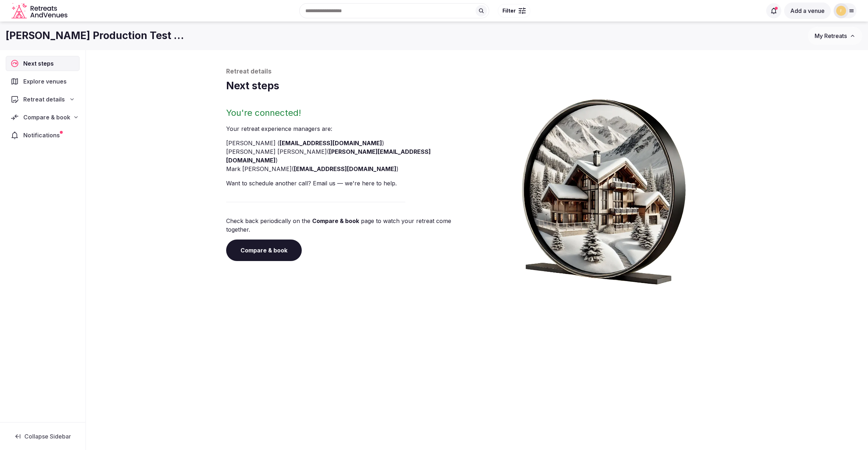 The width and height of the screenshot is (868, 450). Describe the element at coordinates (40, 63) in the screenshot. I see `span: Next steps` at that location.